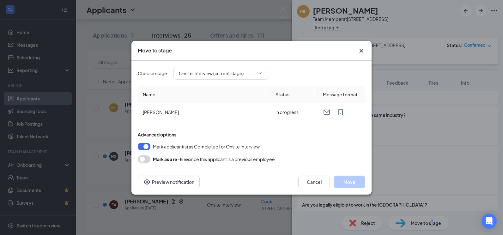  Describe the element at coordinates (294, 112) in the screenshot. I see `td: in progress` at that location.